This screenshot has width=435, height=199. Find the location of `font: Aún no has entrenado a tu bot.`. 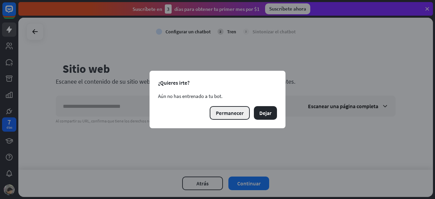

font: Aún no has entrenado a tu bot. is located at coordinates (190, 96).